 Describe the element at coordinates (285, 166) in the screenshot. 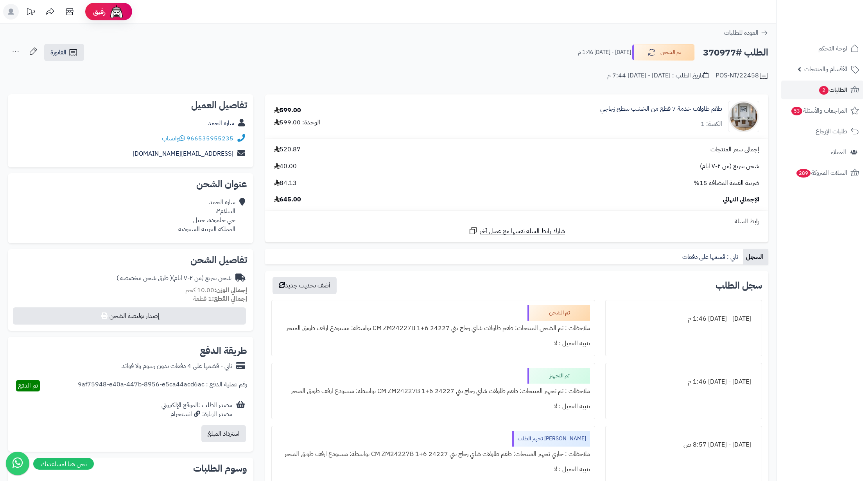

I see `span: 40.00` at that location.